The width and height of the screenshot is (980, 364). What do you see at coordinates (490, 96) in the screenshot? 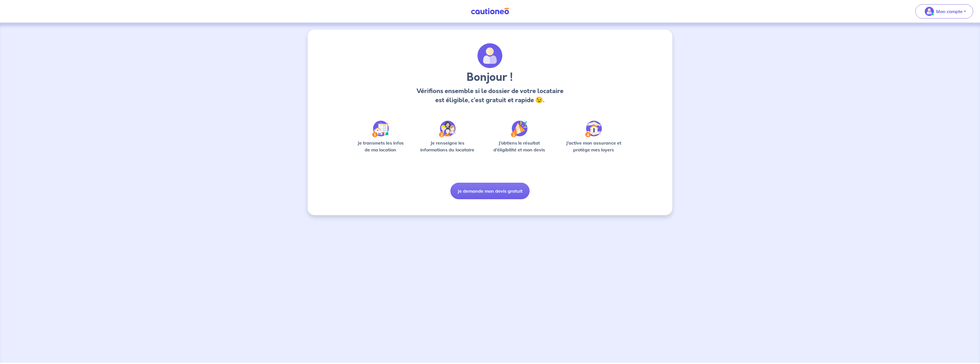
I see `p: Vérifions ensemble si le dossier de votre locataire est éligible, c’est gratuit et rapide 😉.` at bounding box center [490, 96].